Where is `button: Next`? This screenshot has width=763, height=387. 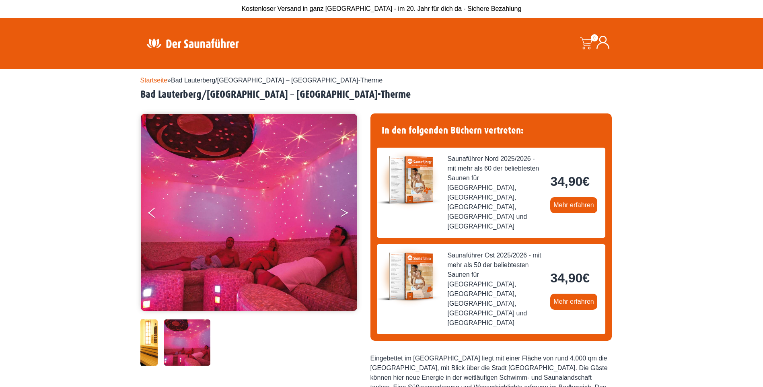 button: Next is located at coordinates (350, 214).